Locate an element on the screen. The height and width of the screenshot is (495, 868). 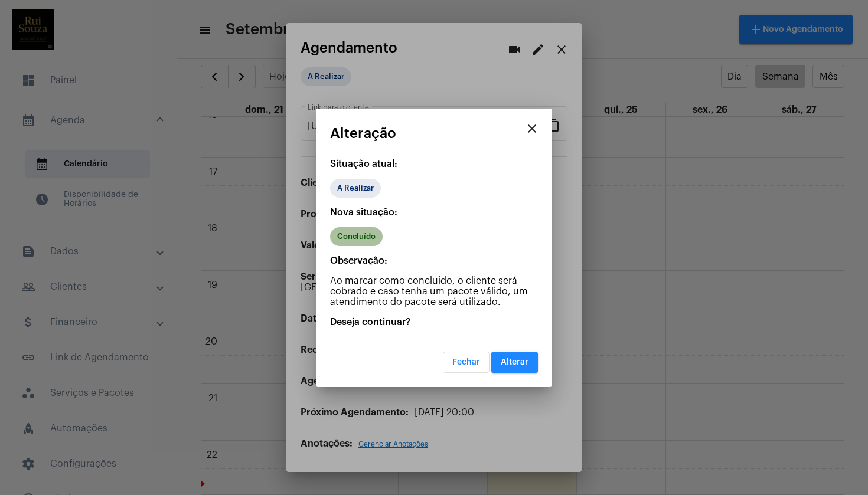
p: Ao marcar como concluído, o cliente será cobrado e caso tenha um pacote válido, um atendimento do... is located at coordinates (434, 291).